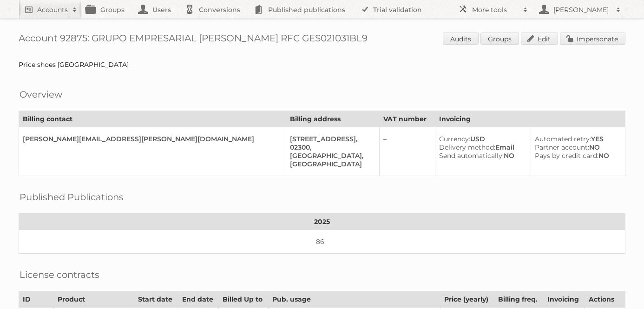 Image resolution: width=644 pixels, height=309 pixels. I want to click on a: Impersonate, so click(592, 38).